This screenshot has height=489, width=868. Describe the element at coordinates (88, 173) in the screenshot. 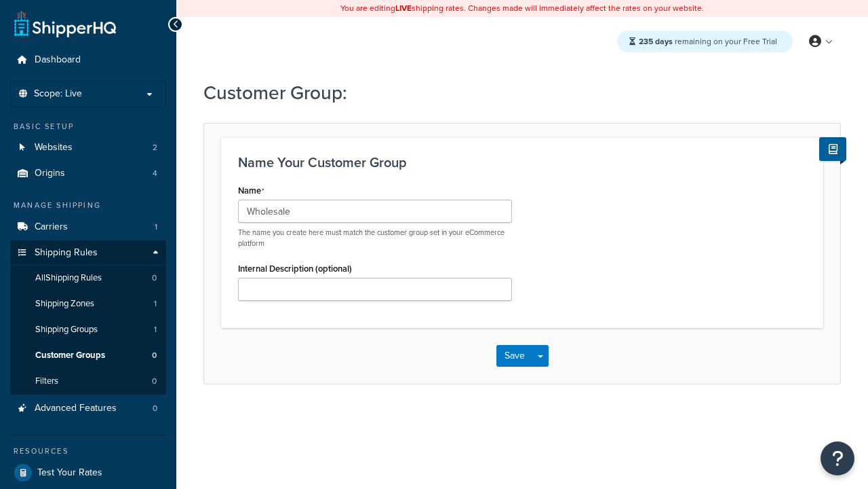

I see `a: Origins4` at that location.